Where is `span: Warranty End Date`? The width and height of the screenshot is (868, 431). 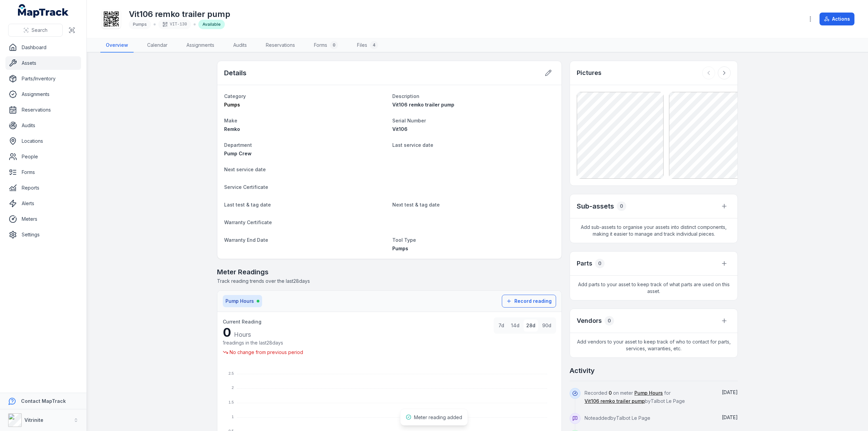
span: Warranty End Date is located at coordinates (246, 240).